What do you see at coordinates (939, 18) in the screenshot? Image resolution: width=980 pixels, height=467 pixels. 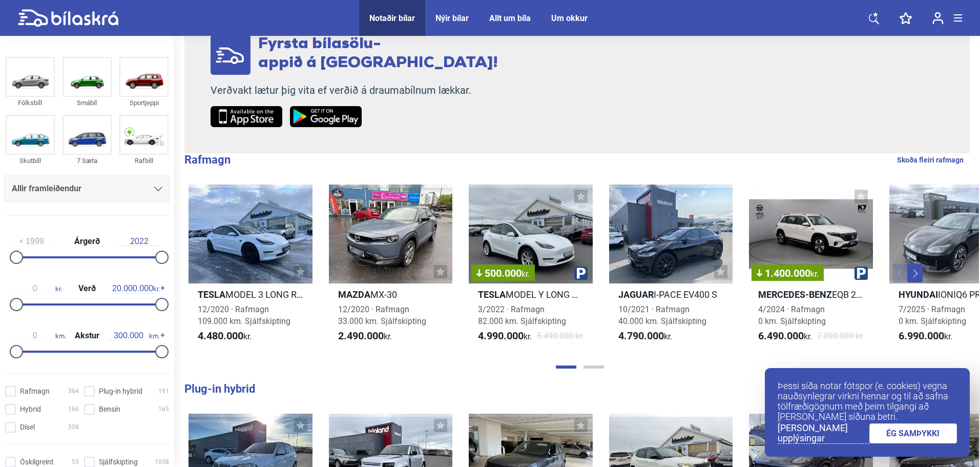 I see `img: user-login.svg` at bounding box center [939, 18].